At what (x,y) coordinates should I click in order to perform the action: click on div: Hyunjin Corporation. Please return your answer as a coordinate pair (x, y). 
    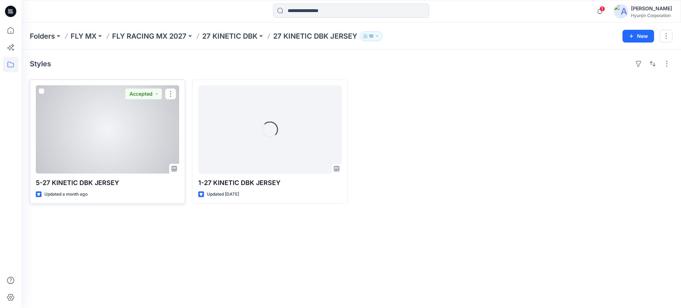
    Looking at the image, I should click on (651, 15).